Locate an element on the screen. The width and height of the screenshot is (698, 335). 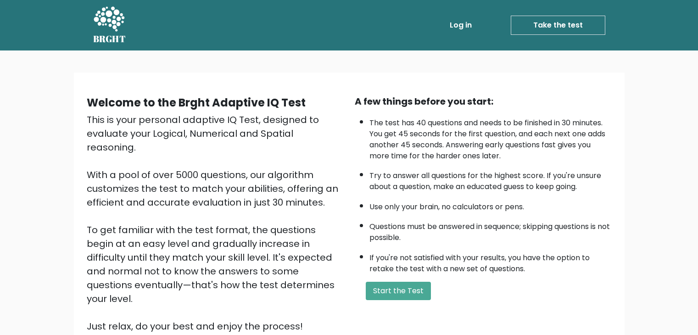
li: If you're not satisfied with your results, you have the option to retake the test with a new set ... is located at coordinates (491, 261).